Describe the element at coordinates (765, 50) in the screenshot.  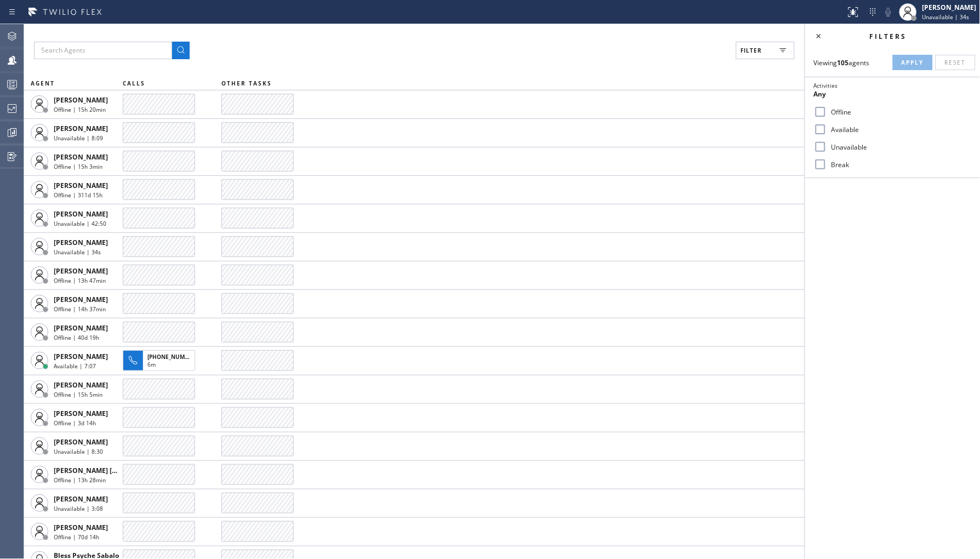
I see `button: Filter` at that location.